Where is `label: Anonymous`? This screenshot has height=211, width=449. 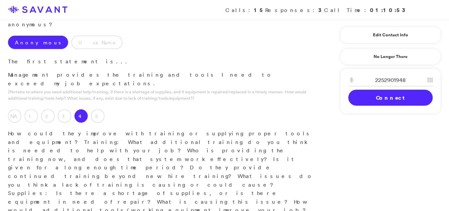 label: Anonymous is located at coordinates (38, 42).